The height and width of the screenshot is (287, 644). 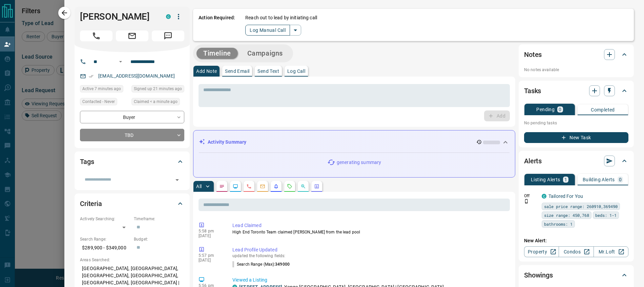 What do you see at coordinates (370, 225) in the screenshot?
I see `p: Lead Claimed` at bounding box center [370, 225].